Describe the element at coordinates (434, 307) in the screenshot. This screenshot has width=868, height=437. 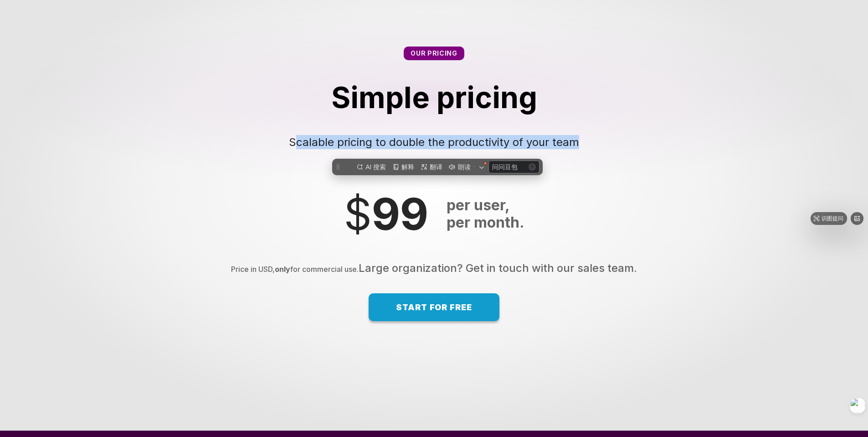
I see `span: Start for free` at that location.